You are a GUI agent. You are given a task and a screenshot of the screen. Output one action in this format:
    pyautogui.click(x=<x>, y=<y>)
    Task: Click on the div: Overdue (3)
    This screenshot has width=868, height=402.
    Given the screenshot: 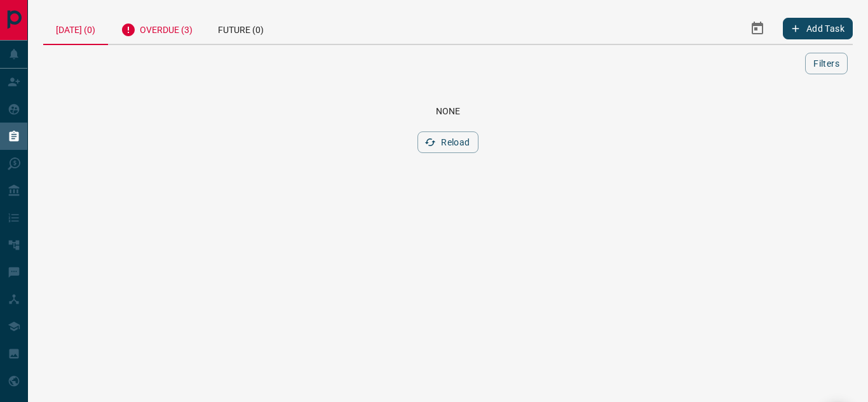 What is the action you would take?
    pyautogui.click(x=156, y=28)
    